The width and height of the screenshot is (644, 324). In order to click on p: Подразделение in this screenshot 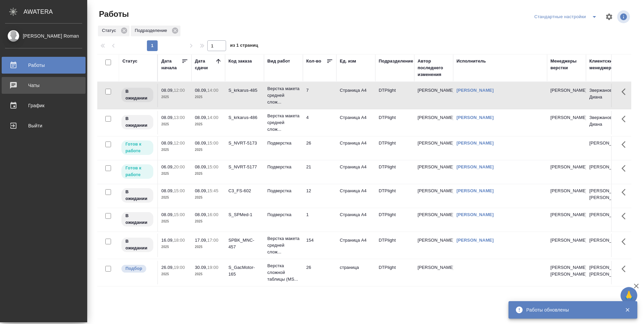, I will do `click(152, 31)`.